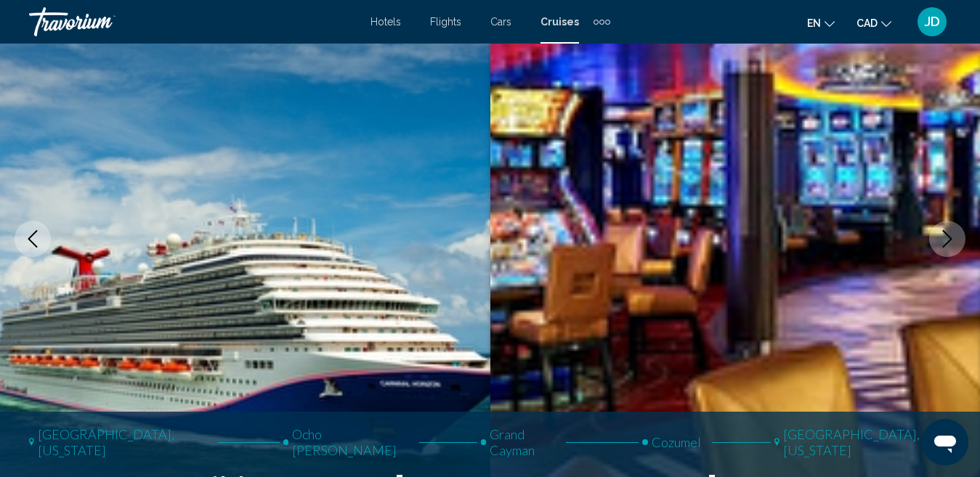 This screenshot has width=980, height=477. I want to click on span: Cozumel, so click(676, 442).